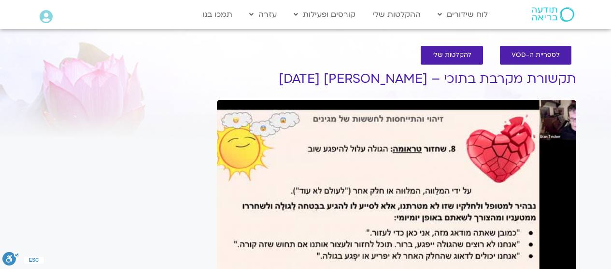 This screenshot has width=611, height=269. What do you see at coordinates (217, 14) in the screenshot?
I see `a: תמכו בנו` at bounding box center [217, 14].